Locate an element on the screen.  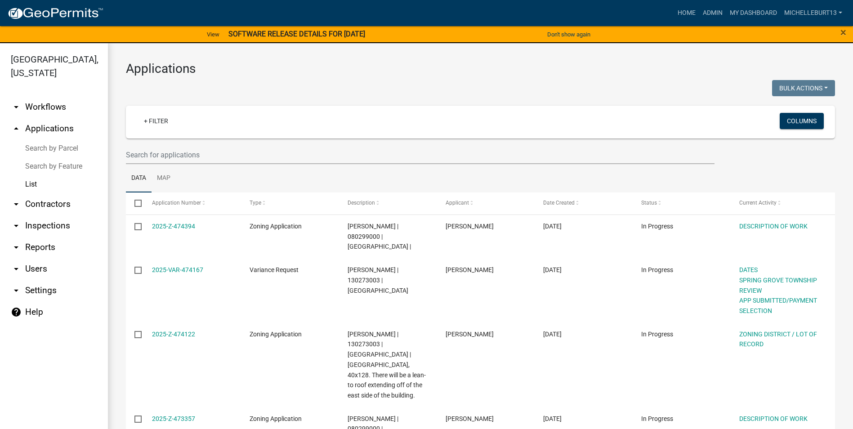
a: Admin is located at coordinates (713, 13).